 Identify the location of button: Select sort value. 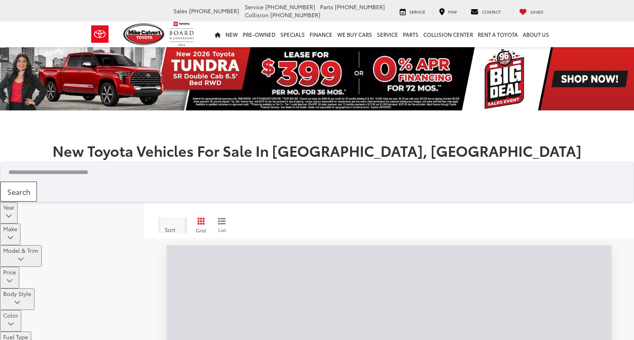
(172, 226).